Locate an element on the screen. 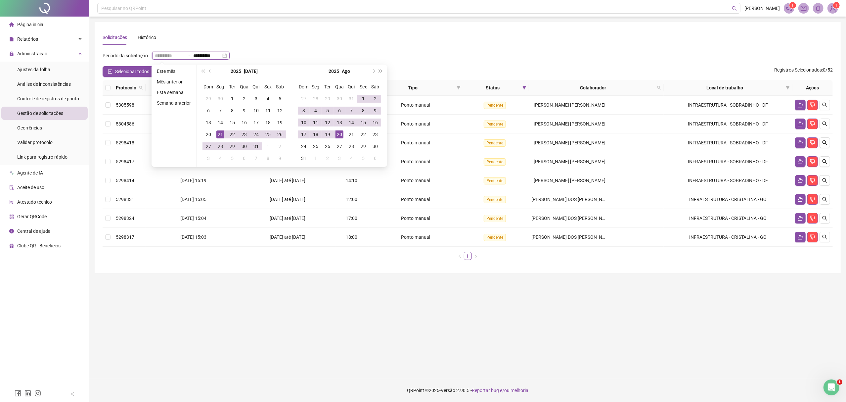 The height and width of the screenshot is (402, 846). div: 23 is located at coordinates (375, 134).